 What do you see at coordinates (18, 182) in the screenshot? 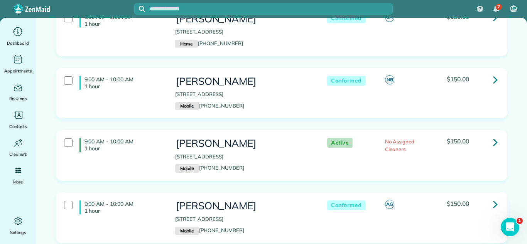
I see `span: More` at bounding box center [18, 182].